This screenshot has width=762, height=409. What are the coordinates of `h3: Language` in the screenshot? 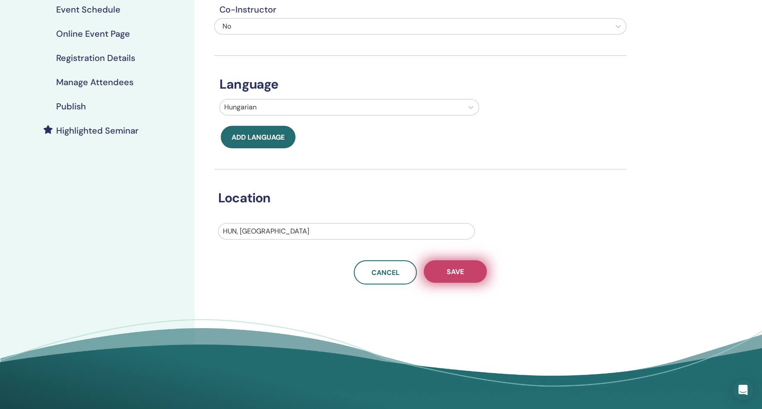 It's located at (420, 84).